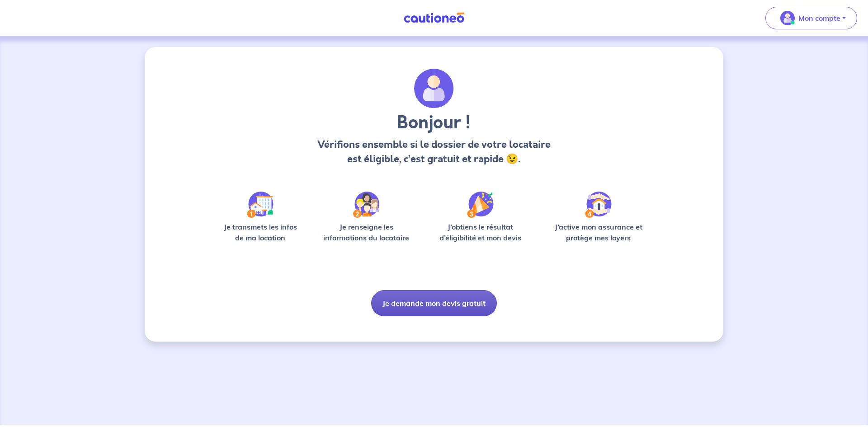  Describe the element at coordinates (260, 205) in the screenshot. I see `img: /static/90a569abe86eec82015bcaae536bd8e6/Step-1.svg` at that location.